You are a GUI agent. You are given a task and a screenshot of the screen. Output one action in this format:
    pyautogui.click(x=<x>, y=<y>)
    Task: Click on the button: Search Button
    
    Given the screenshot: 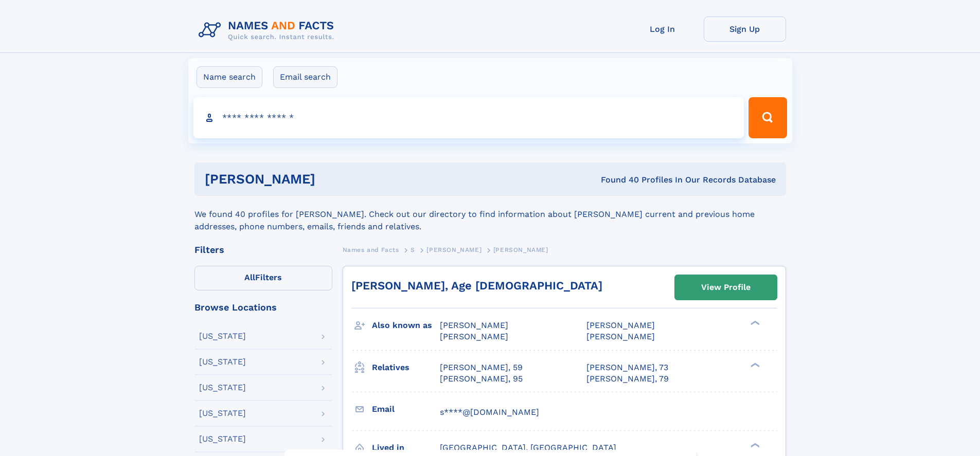 What is the action you would take?
    pyautogui.click(x=767, y=118)
    